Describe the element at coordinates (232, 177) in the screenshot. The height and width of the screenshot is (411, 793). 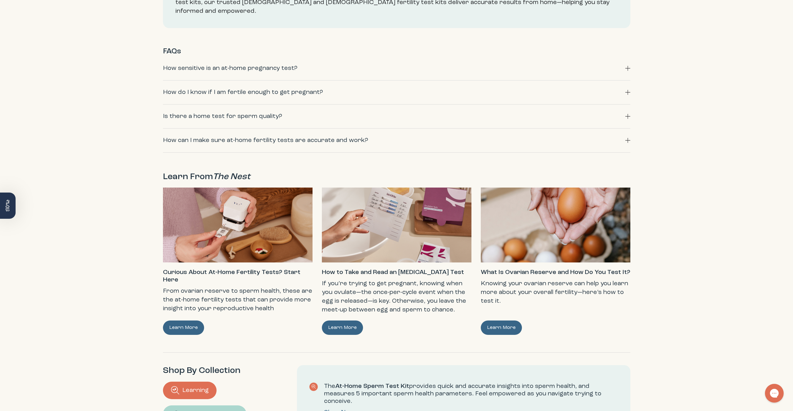
I see `em: The Nest` at that location.